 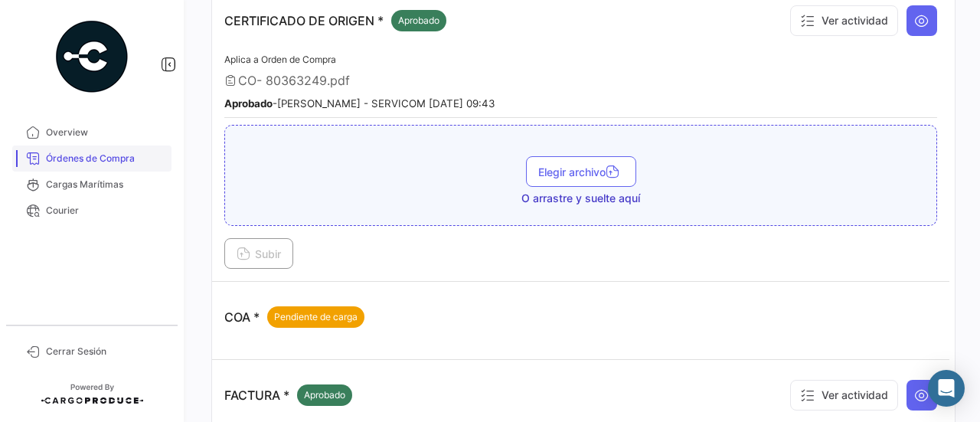 I want to click on span: Órdenes de Compra, so click(x=106, y=158).